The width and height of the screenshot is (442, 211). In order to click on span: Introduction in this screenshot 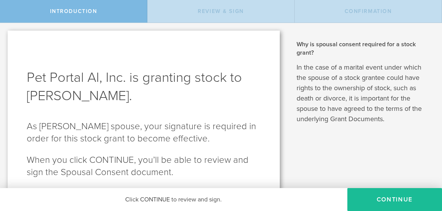, I will do `click(74, 11)`.